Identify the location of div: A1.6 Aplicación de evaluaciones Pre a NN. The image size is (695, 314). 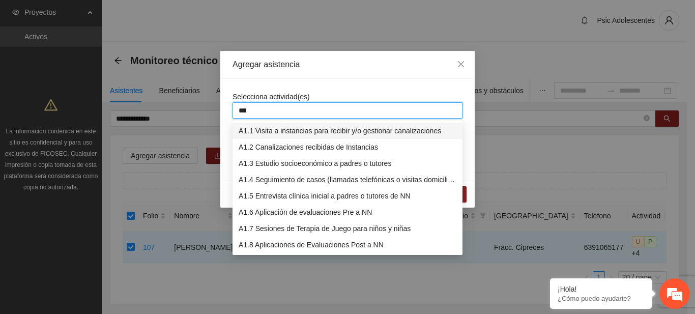
(347, 212).